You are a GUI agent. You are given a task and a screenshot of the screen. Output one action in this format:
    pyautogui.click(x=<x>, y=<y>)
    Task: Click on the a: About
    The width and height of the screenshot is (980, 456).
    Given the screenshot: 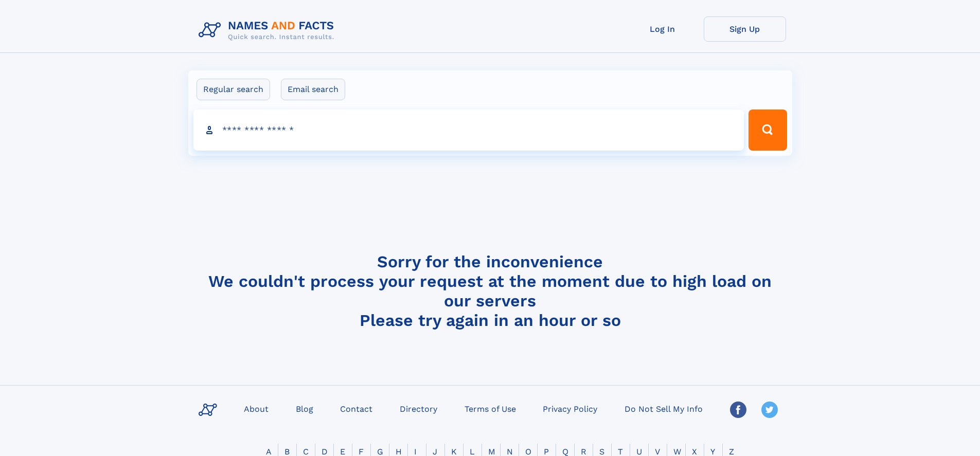 What is the action you would take?
    pyautogui.click(x=256, y=408)
    